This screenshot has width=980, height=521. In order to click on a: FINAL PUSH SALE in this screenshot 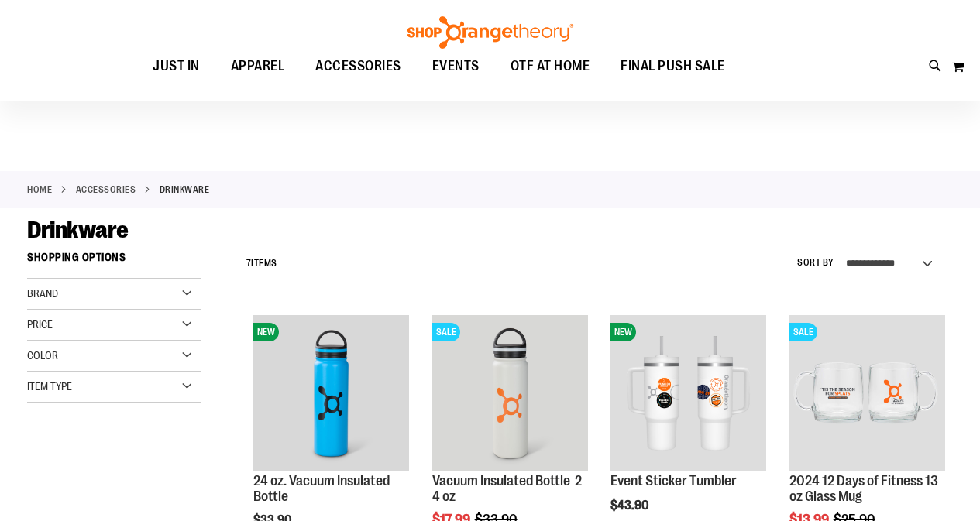, I will do `click(672, 66)`.